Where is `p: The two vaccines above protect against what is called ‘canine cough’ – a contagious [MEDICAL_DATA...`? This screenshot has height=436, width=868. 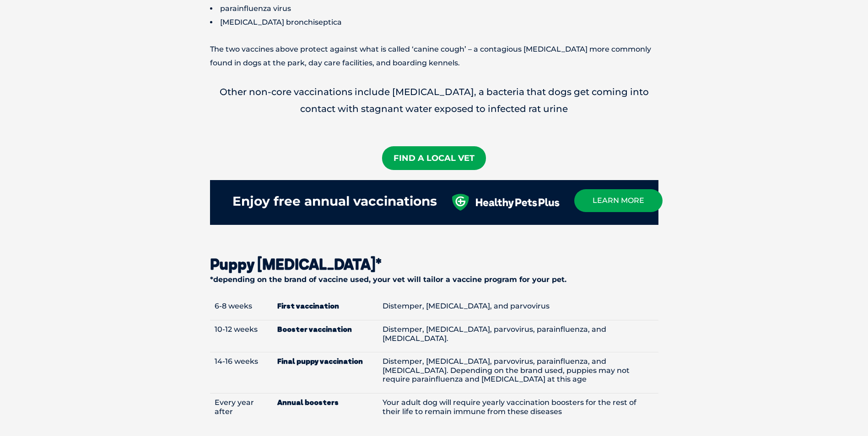 p: The two vaccines above protect against what is called ‘canine cough’ – a contagious [MEDICAL_DATA... is located at coordinates (434, 56).